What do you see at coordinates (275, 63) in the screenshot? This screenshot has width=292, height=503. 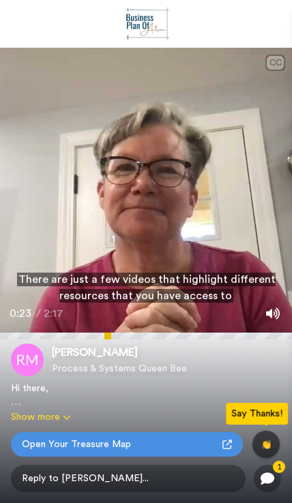 I see `div: CC` at bounding box center [275, 63].